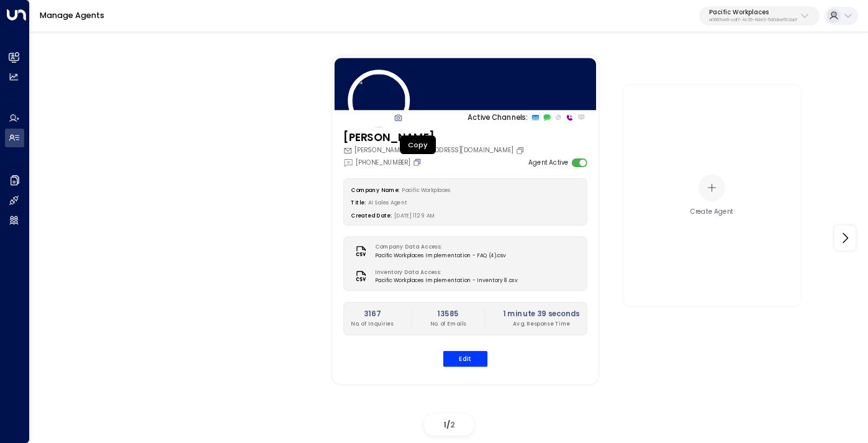  What do you see at coordinates (378, 101) in the screenshot?
I see `img: 14_headshot.jpg` at bounding box center [378, 101].